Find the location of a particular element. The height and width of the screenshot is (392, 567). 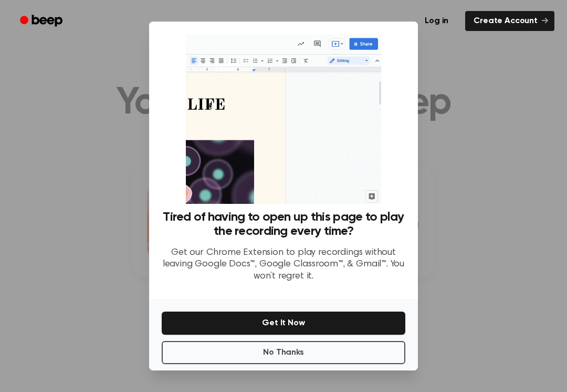

p: Get our Chrome Extension to play recordings without leaving Google Docs™, Google Classroom™, & Gm... is located at coordinates (284, 265).